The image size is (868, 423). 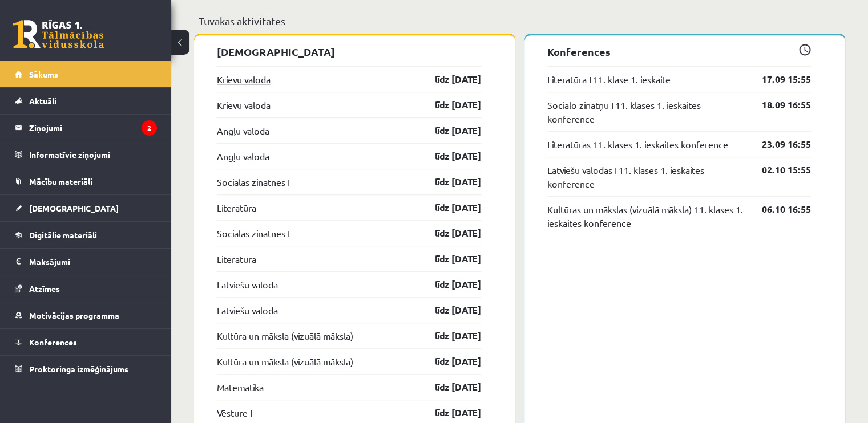 I want to click on span: Digitālie materiāli, so click(x=63, y=235).